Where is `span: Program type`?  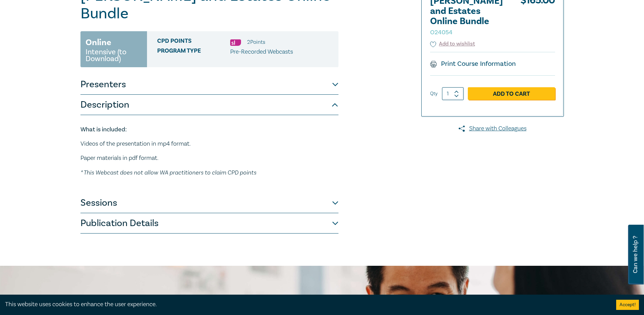 span: Program type is located at coordinates (193, 52).